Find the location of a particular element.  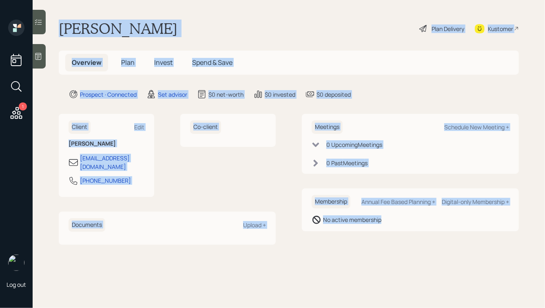

div: $0 deposited is located at coordinates (334, 94).